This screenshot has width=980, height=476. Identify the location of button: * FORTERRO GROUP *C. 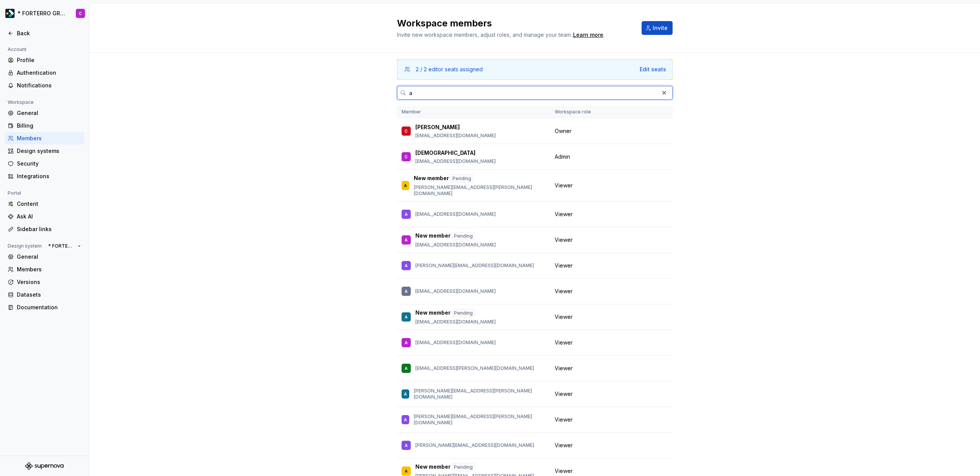
(44, 13).